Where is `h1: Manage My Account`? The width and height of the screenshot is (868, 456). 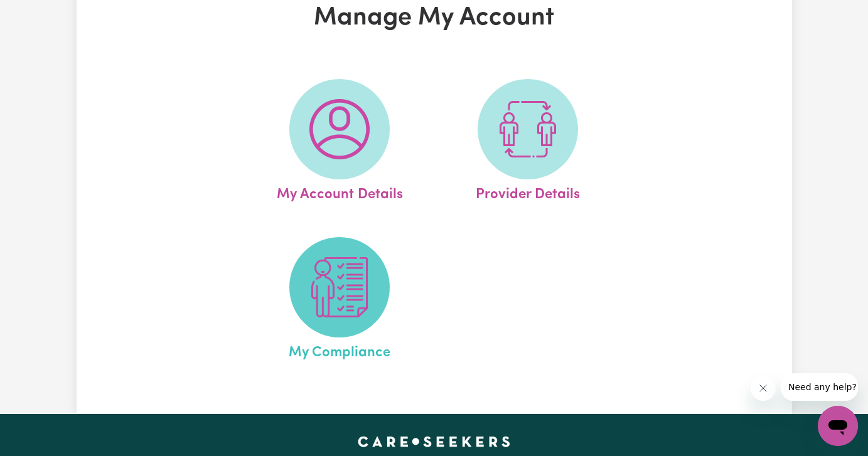
h1: Manage My Account is located at coordinates (434, 18).